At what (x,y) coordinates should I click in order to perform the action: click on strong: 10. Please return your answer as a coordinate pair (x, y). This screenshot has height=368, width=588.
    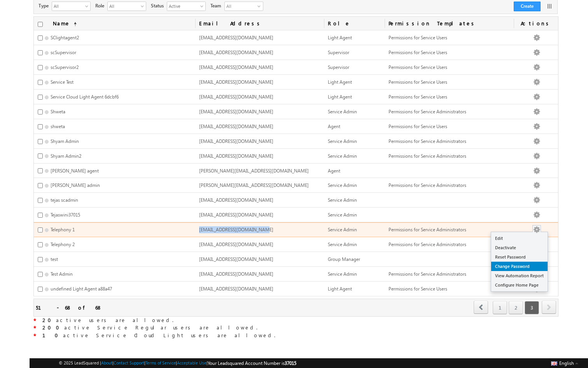
    Looking at the image, I should click on (53, 335).